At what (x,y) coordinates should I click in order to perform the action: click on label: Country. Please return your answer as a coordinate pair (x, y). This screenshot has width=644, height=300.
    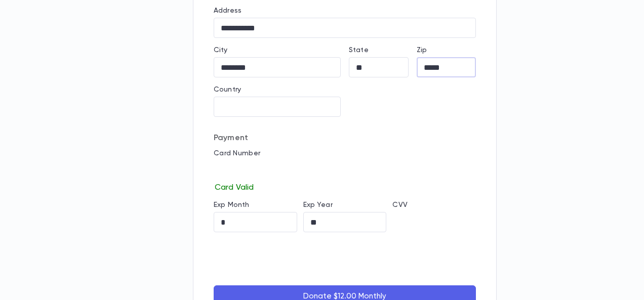
    Looking at the image, I should click on (227, 90).